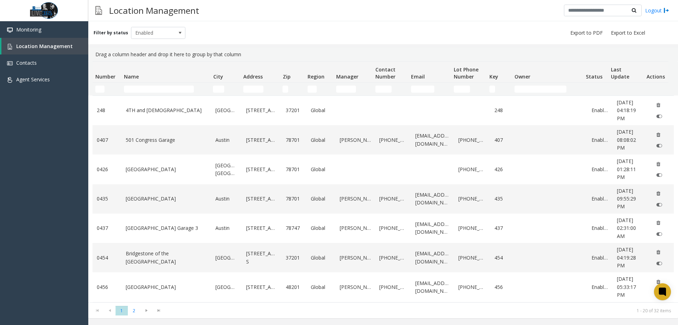  I want to click on span: City, so click(218, 76).